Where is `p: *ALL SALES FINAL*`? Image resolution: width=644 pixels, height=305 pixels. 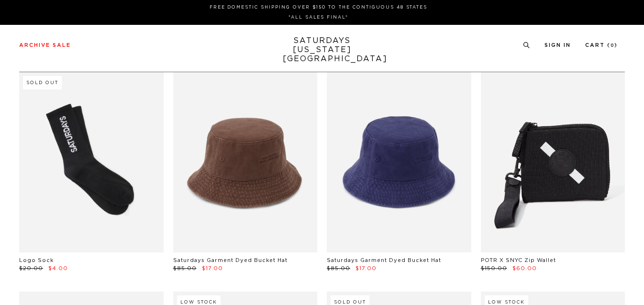
p: *ALL SALES FINAL* is located at coordinates (319, 17).